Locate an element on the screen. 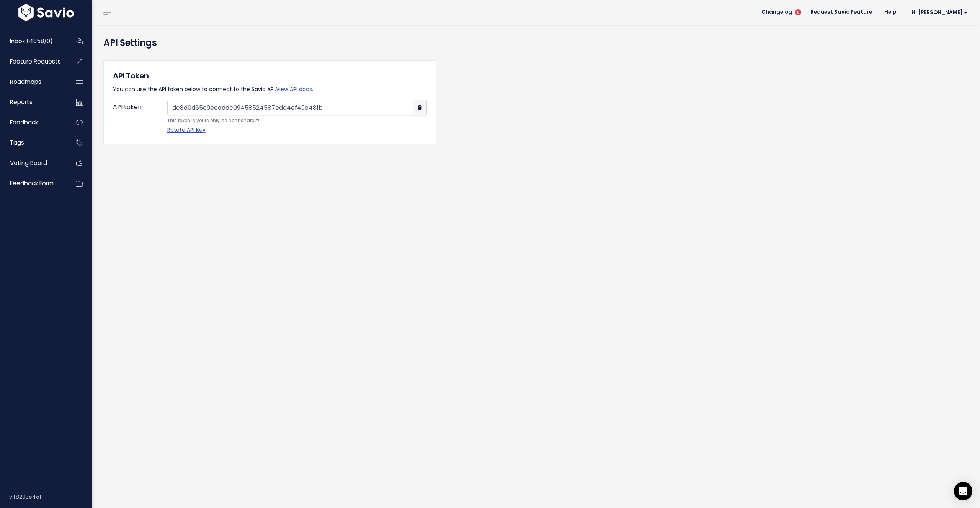  small: This token is yours only, so don't share it! is located at coordinates (297, 120).